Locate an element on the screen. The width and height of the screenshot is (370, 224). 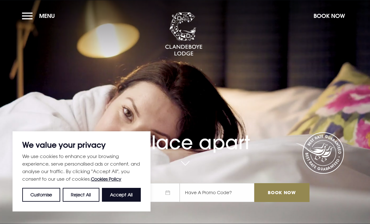
p: We use cookies to enhance your browsing experience, serve personalised ads or content, and analys... is located at coordinates (82, 167).